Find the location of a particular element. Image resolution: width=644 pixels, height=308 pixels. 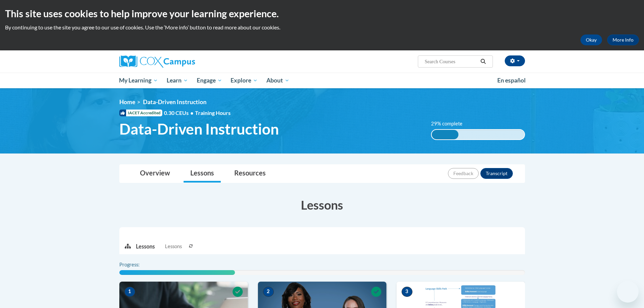

span: Training Hours is located at coordinates (213, 112).